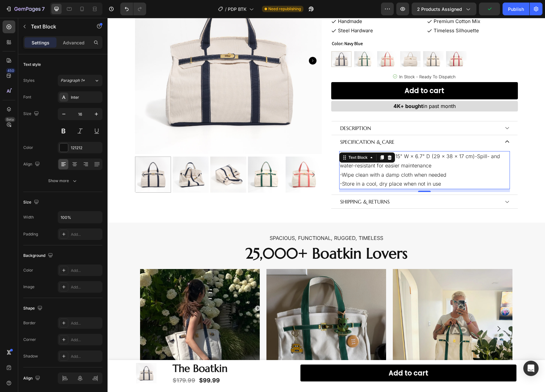 The height and width of the screenshot is (392, 545). Describe the element at coordinates (80, 217) in the screenshot. I see `input: Auto` at that location.